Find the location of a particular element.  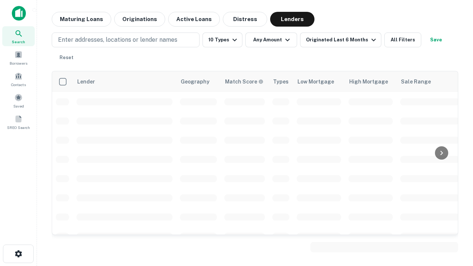

span: Borrowers is located at coordinates (18, 63).